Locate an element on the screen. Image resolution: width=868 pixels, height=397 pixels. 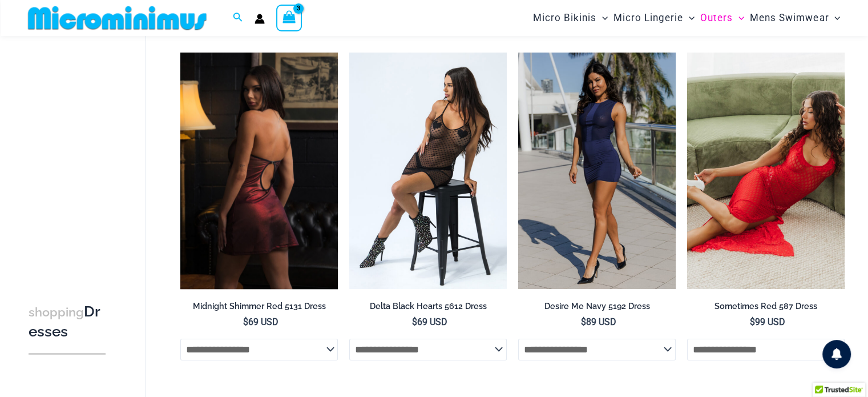
a: Account icon link is located at coordinates (260, 19).